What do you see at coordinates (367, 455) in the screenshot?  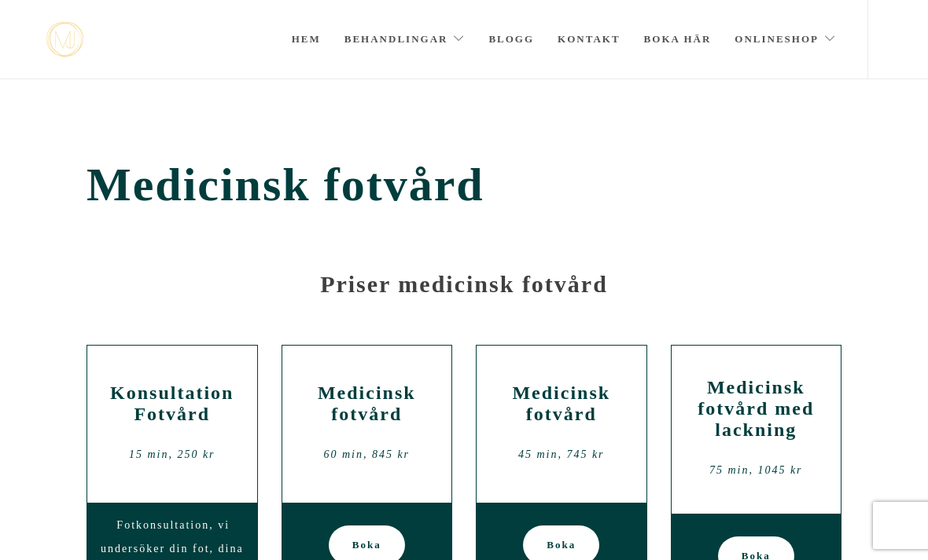 I see `div: 60 min, 845 kr` at bounding box center [367, 455].